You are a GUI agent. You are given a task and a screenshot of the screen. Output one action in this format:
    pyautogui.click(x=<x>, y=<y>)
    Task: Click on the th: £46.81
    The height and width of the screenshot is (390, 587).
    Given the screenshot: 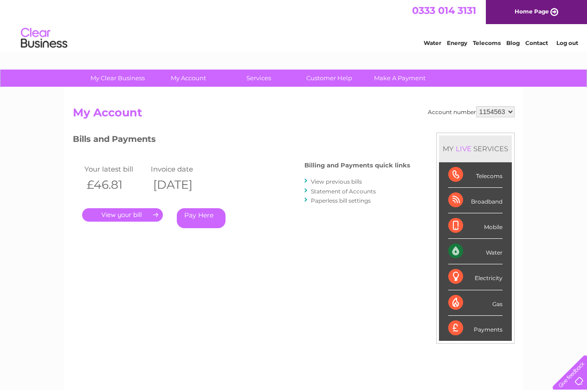 What is the action you would take?
    pyautogui.click(x=116, y=185)
    